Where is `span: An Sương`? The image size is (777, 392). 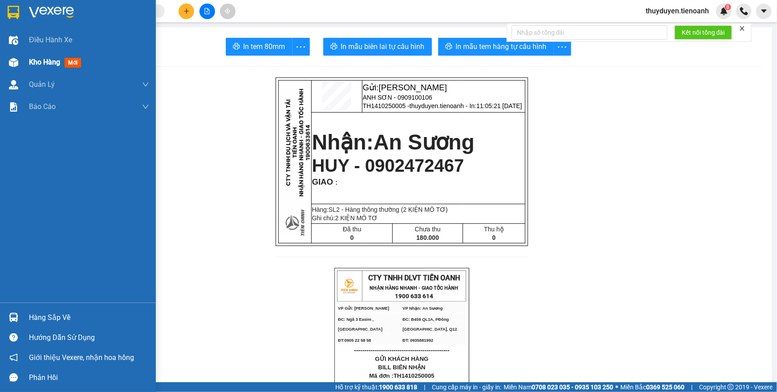
span: An Sương is located at coordinates (424, 142).